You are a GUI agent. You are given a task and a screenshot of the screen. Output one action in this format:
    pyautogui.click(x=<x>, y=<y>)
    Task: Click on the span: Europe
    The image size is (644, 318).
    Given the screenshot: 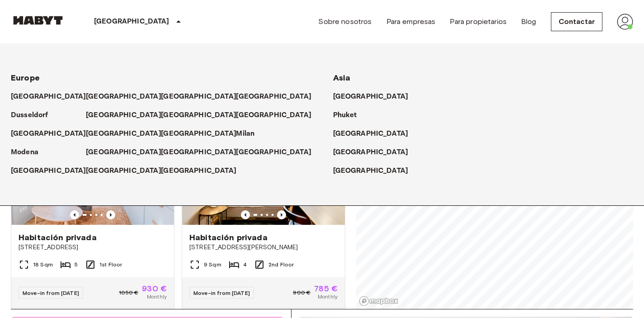 What is the action you would take?
    pyautogui.click(x=25, y=78)
    